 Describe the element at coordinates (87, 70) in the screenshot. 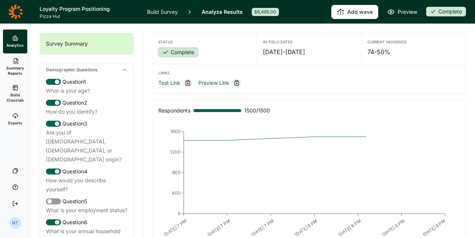

I see `div: Demographic Questions` at that location.